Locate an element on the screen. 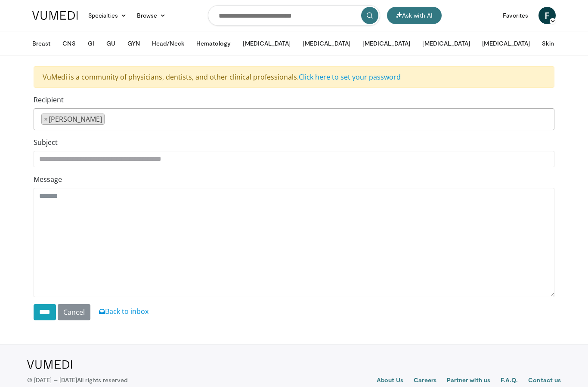  li: Hagop Kantarjian is located at coordinates (73, 119).